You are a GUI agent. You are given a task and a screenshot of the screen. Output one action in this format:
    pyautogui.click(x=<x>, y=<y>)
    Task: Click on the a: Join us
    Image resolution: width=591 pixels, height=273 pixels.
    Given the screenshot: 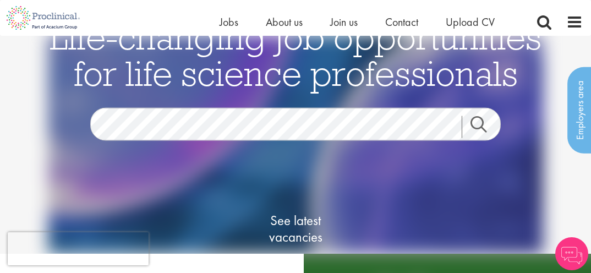 What is the action you would take?
    pyautogui.click(x=344, y=22)
    